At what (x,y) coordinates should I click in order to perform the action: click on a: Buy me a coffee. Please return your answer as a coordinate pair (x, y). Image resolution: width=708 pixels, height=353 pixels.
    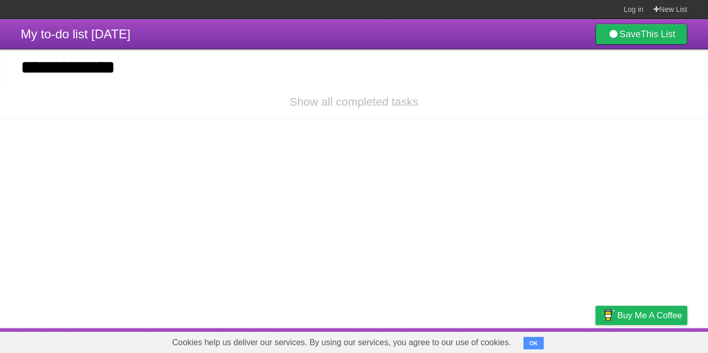
    Looking at the image, I should click on (641, 315).